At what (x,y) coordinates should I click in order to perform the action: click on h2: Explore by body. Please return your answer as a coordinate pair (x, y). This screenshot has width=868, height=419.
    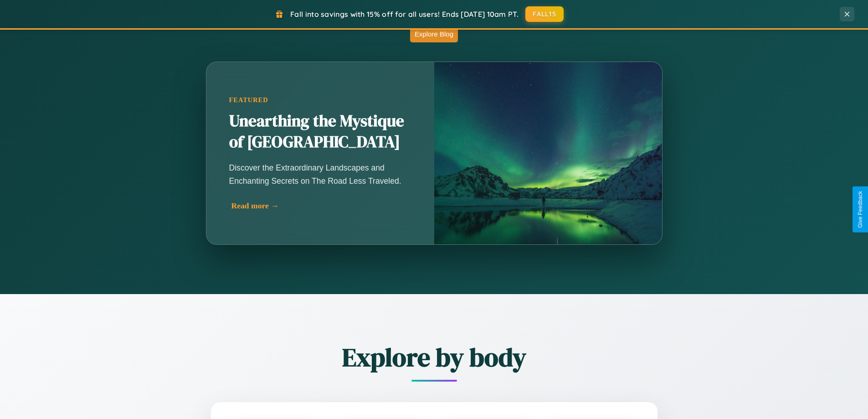
    Looking at the image, I should click on (434, 357).